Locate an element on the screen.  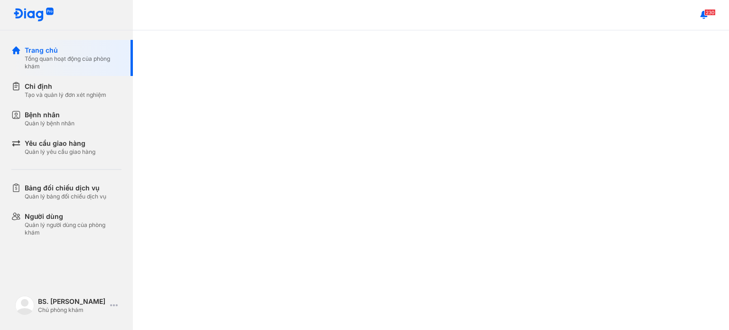
div: Tổng quan hoạt động của phòng khám is located at coordinates (73, 63).